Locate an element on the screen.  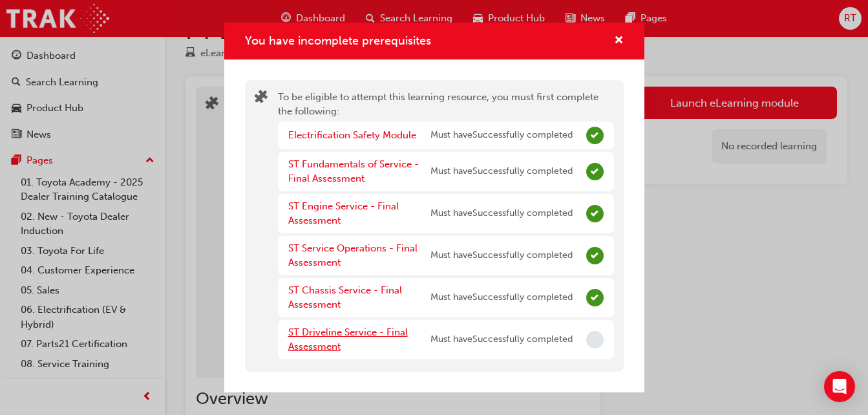
a: ST Fundamentals of Service - Final Assessment is located at coordinates (354, 171).